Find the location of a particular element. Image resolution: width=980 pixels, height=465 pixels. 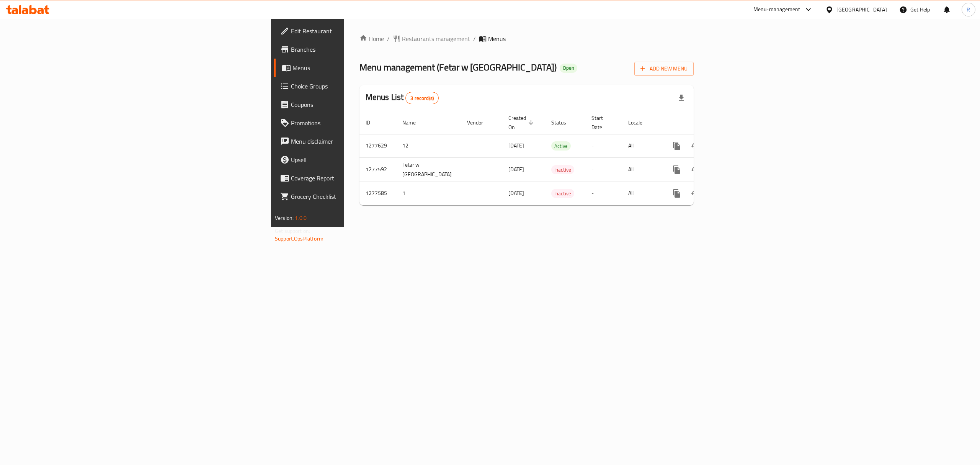

span: Version: is located at coordinates (284, 218).